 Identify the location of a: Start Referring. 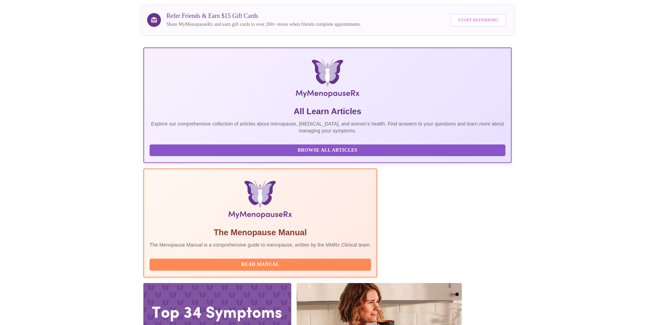
(478, 20).